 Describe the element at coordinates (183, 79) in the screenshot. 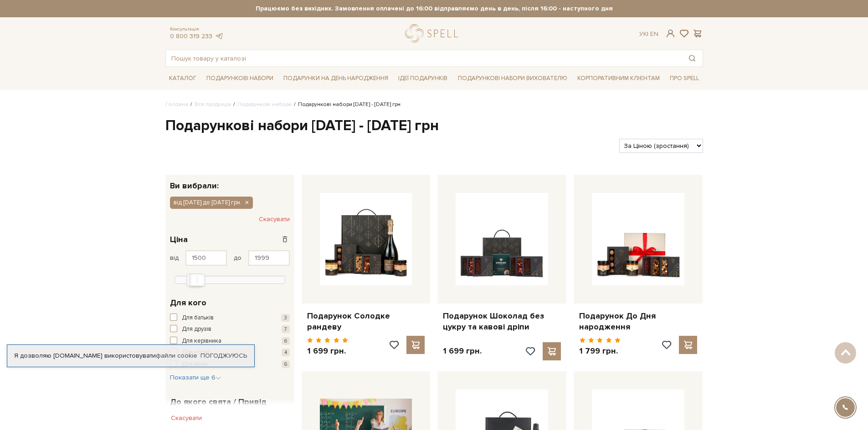

I see `a: Каталог` at that location.